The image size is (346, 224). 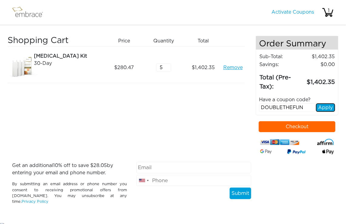 I want to click on img: affirm-logo.svg, so click(x=326, y=142).